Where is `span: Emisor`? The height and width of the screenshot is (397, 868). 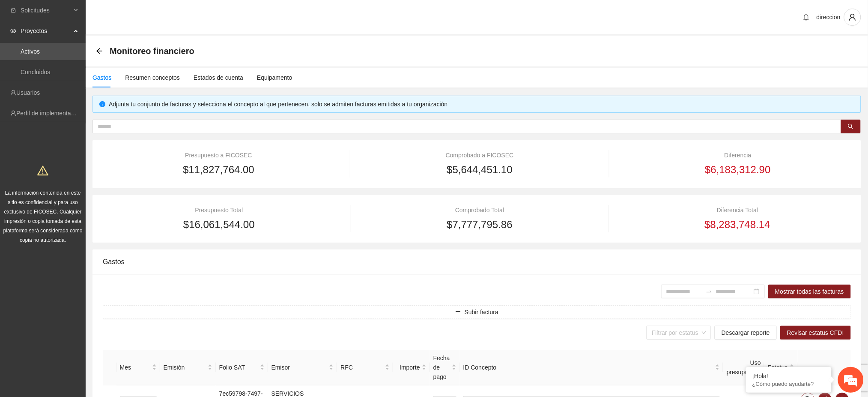 span: Emisor is located at coordinates (299, 367).